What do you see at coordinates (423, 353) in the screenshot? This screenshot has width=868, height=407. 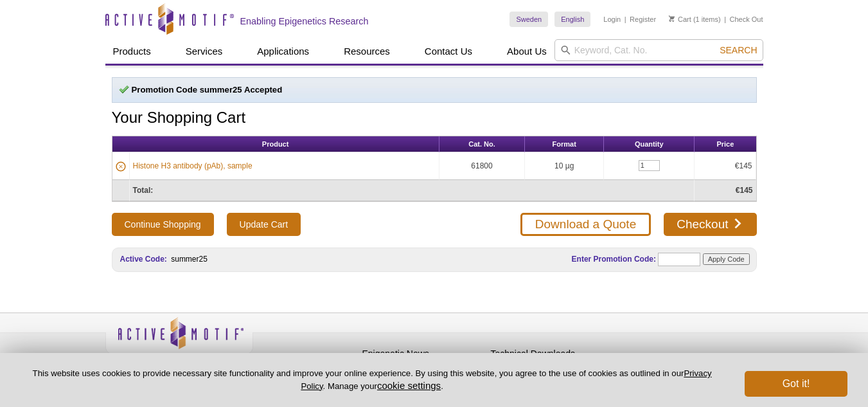 I see `h4: Epigenetic News` at bounding box center [423, 353].